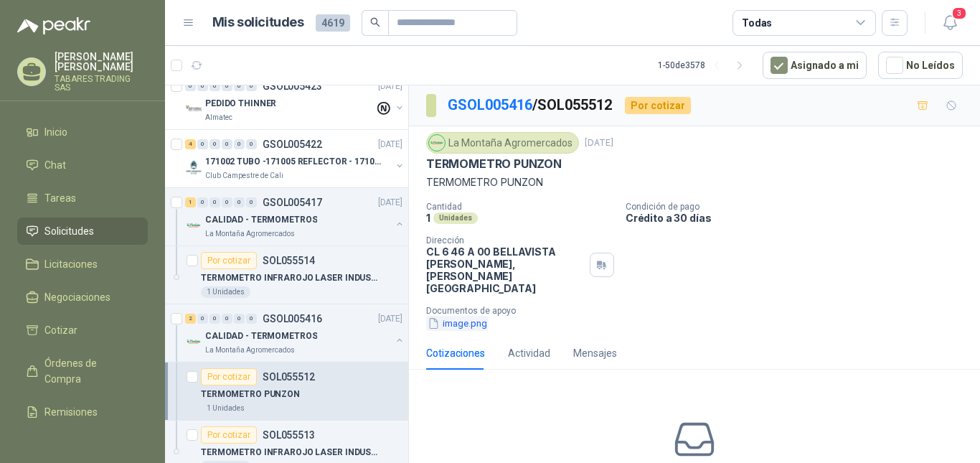  What do you see at coordinates (292, 319) in the screenshot?
I see `p: GSOL005416` at bounding box center [292, 319].